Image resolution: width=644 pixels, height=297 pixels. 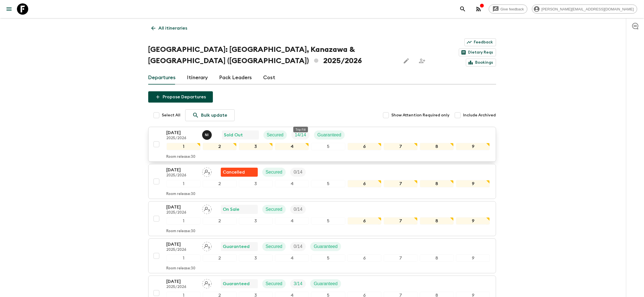 I want to click on span: Share this itinerary, so click(x=422, y=61).